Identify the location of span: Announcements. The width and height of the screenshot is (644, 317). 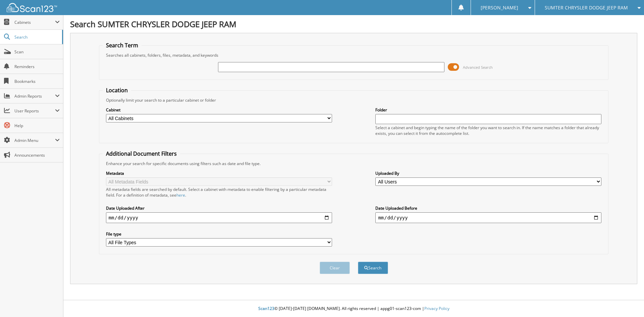
(37, 155).